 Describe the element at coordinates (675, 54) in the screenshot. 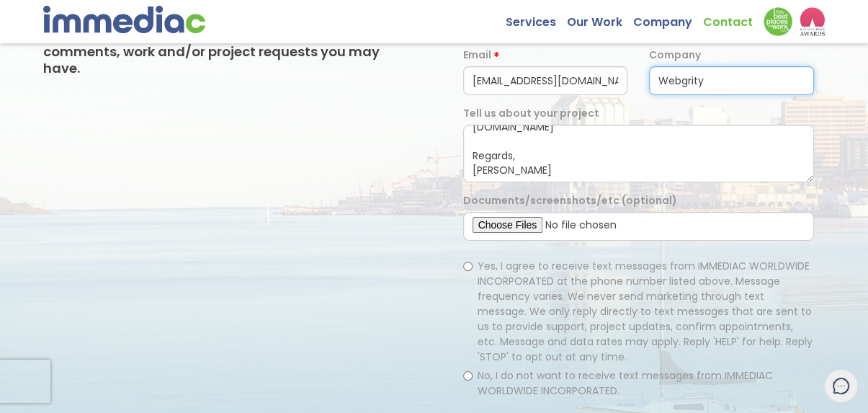

I see `label: Company` at that location.